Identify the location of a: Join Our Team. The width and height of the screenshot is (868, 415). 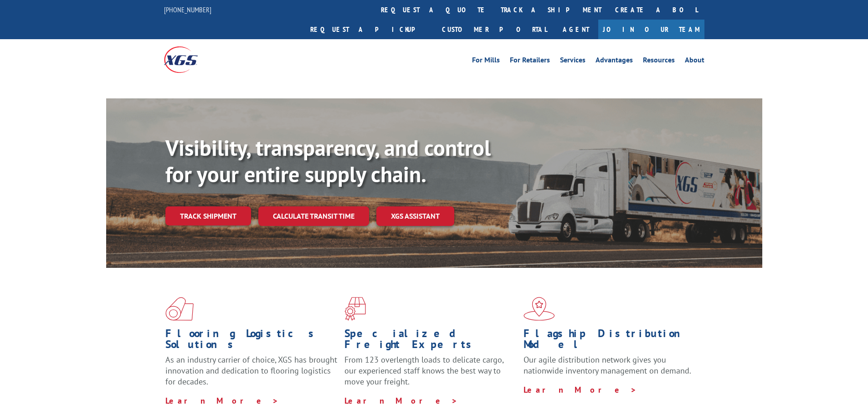
(651, 29).